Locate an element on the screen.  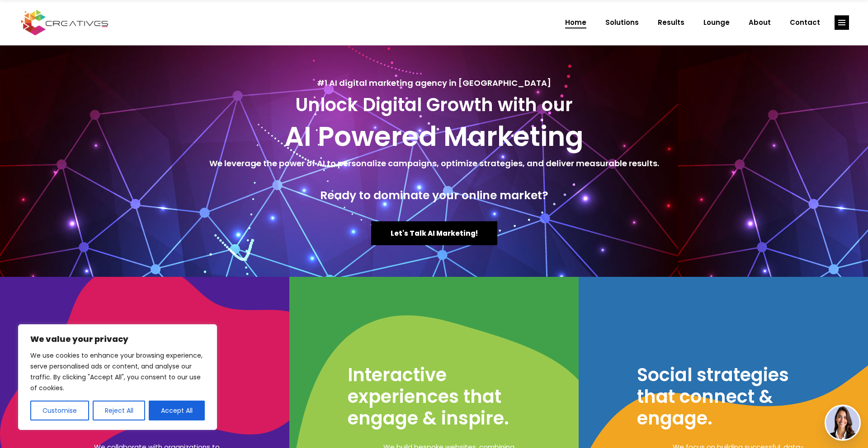
a: Let's Talk AI Marketing! is located at coordinates (434, 233).